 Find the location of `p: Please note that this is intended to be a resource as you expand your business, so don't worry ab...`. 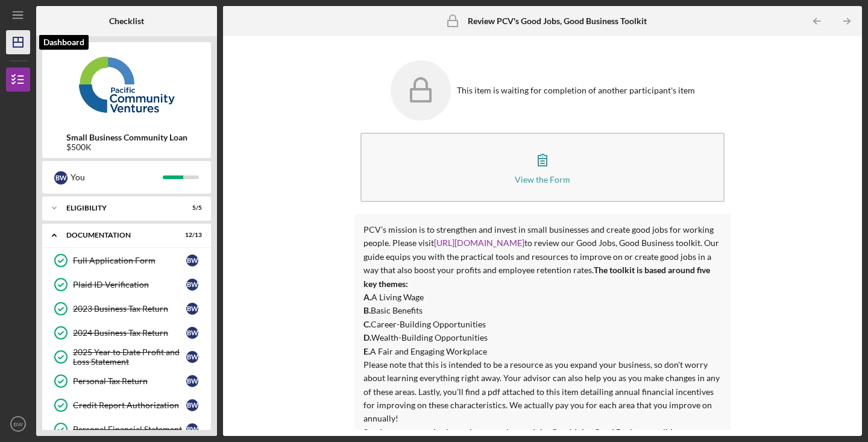

p: Please note that this is intended to be a resource as you expand your business, so don't worry ab... is located at coordinates (542, 392).